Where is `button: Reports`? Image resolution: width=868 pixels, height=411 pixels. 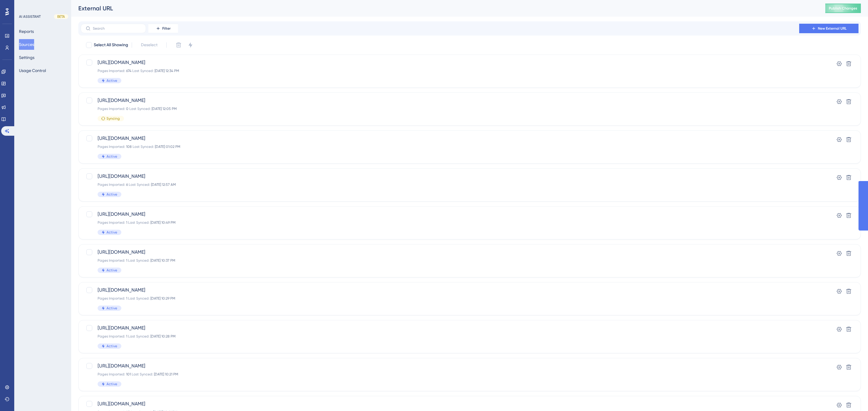 button: Reports is located at coordinates (26, 31).